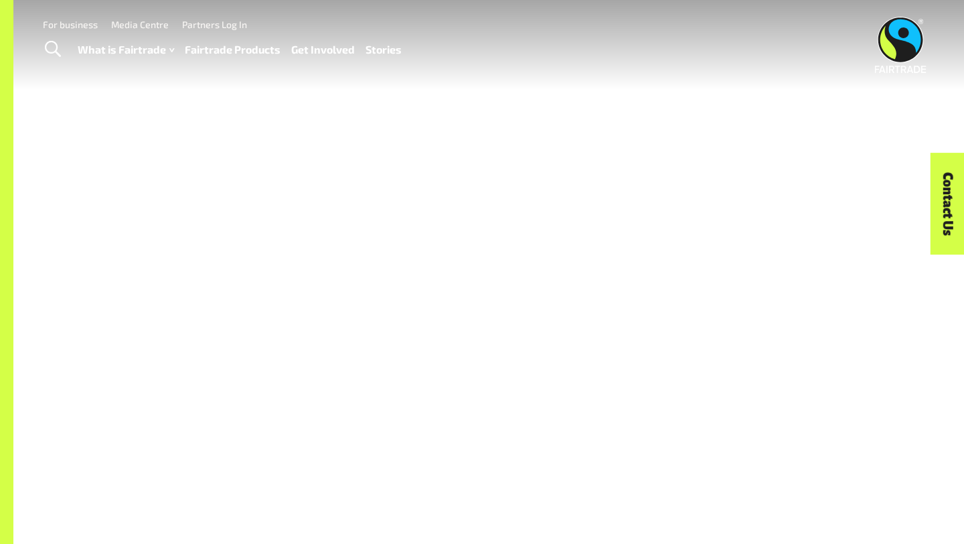 The image size is (964, 544). I want to click on a: Partners Log In, so click(214, 24).